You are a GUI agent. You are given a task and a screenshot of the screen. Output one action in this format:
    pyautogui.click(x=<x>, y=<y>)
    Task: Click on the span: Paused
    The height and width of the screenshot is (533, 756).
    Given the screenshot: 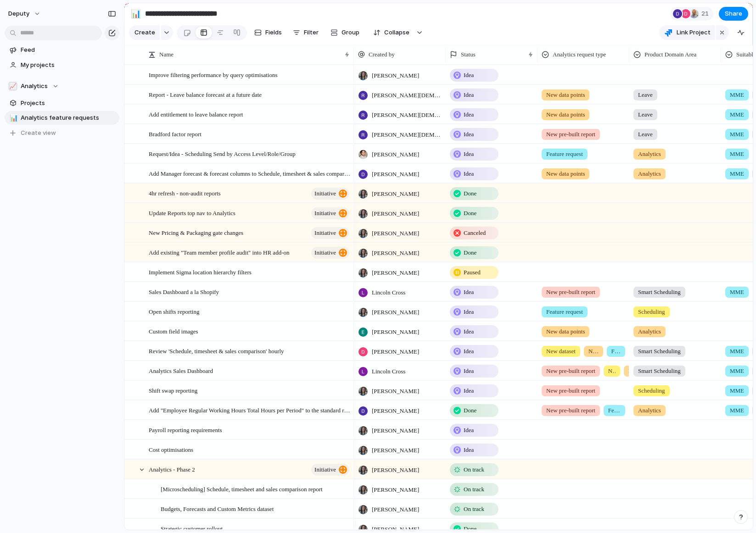 What is the action you would take?
    pyautogui.click(x=472, y=272)
    